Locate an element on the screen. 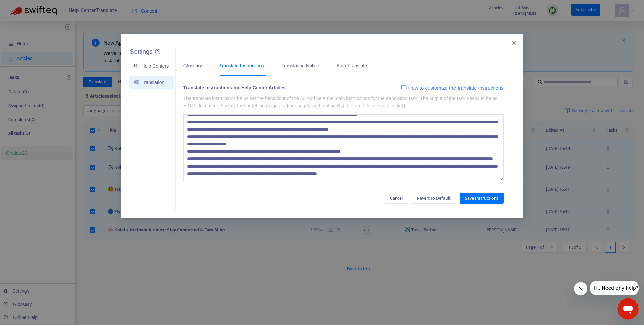 The width and height of the screenshot is (644, 325). img: image-link is located at coordinates (404, 88).